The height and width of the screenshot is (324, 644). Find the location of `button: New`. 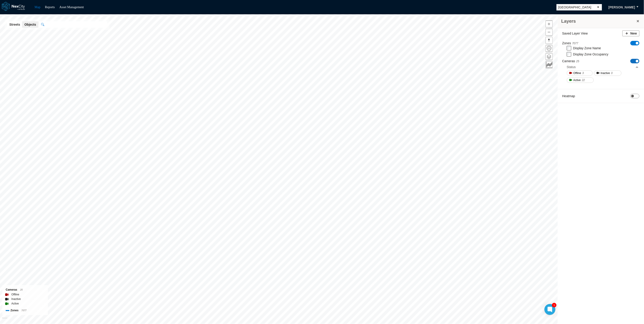

button: New is located at coordinates (631, 33).